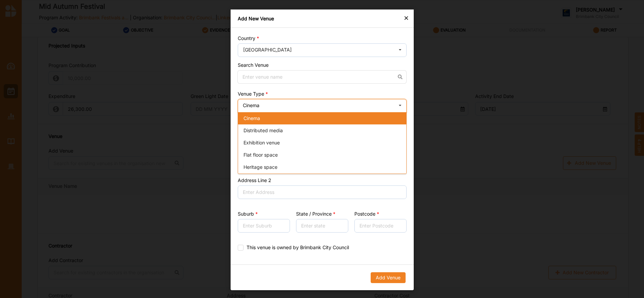 This screenshot has width=644, height=298. Describe the element at coordinates (264, 226) in the screenshot. I see `input: Enter Suburb` at that location.